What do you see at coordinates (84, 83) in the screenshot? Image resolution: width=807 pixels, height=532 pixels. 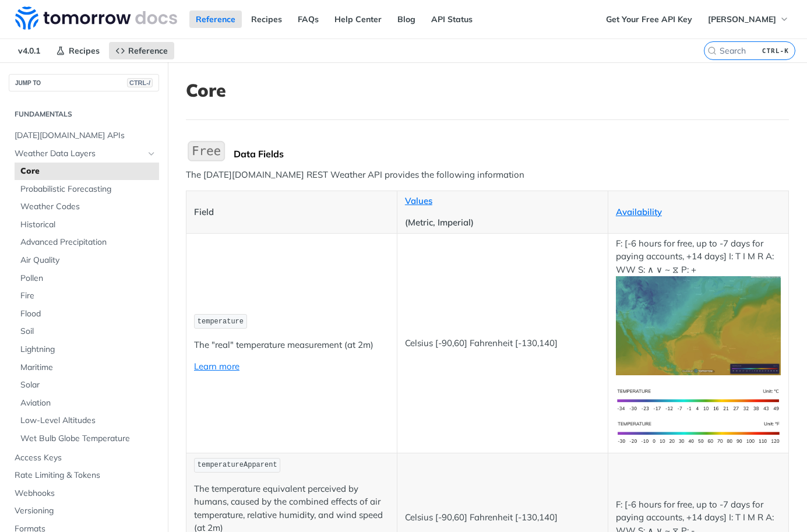 I see `button: JUMP TOCTRL-/` at bounding box center [84, 83].